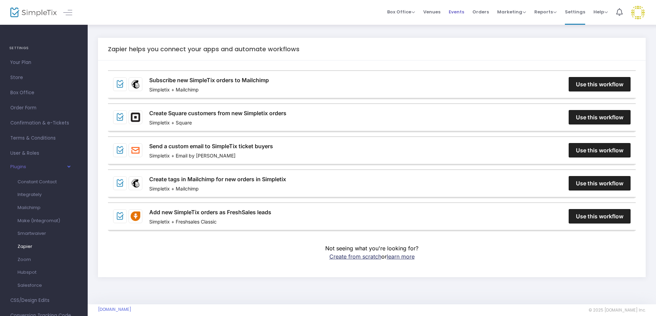  I want to click on span: Reports, so click(545, 12).